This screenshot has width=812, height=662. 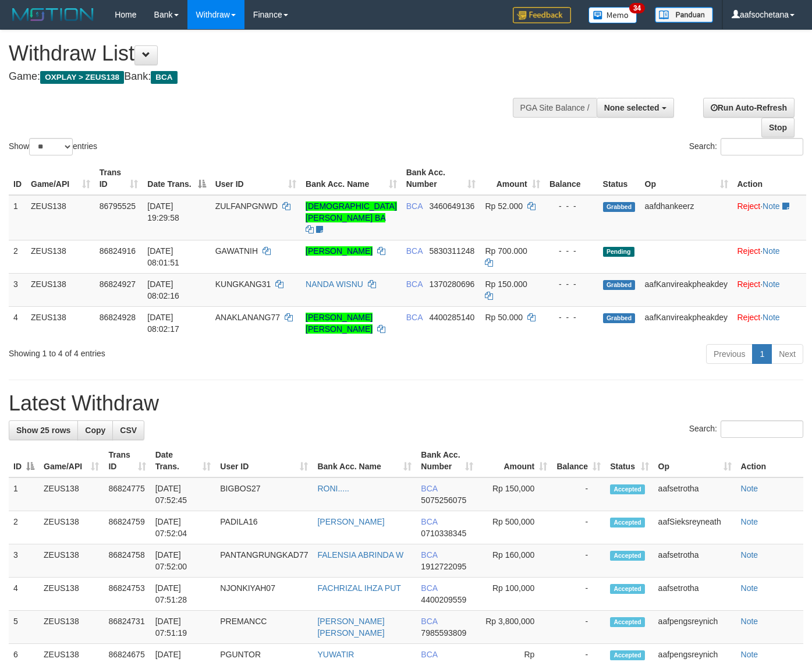 What do you see at coordinates (51, 146) in the screenshot?
I see `select: Showentries` at bounding box center [51, 146].